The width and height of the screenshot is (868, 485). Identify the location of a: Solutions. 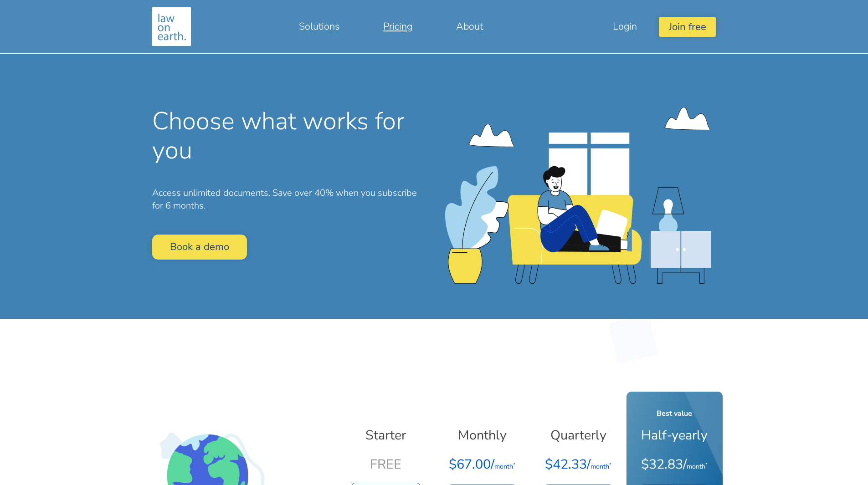
(319, 27).